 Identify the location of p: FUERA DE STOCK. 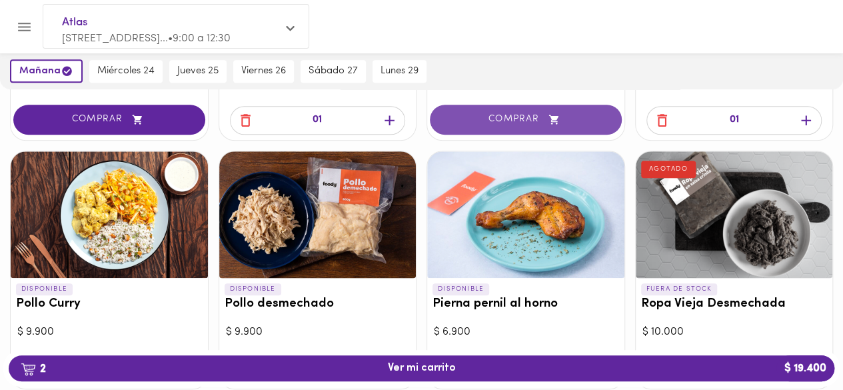
(679, 289).